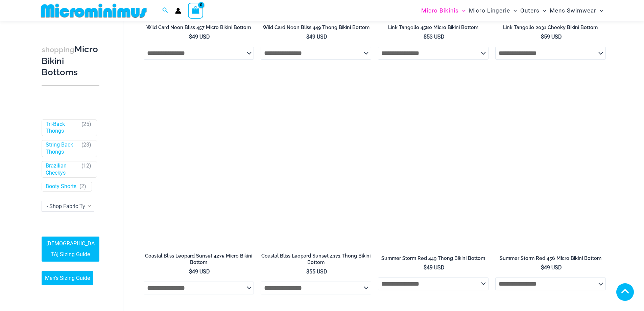  What do you see at coordinates (61, 187) in the screenshot?
I see `a: Booty Shorts` at bounding box center [61, 187].